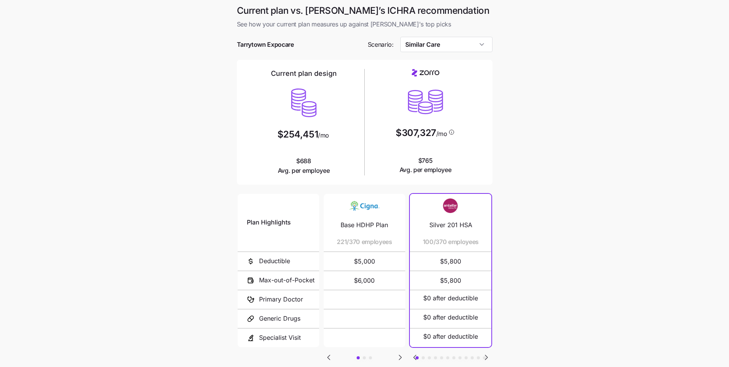 The height and width of the screenshot is (367, 729). What do you see at coordinates (269, 222) in the screenshot?
I see `span: Plan Highlights` at bounding box center [269, 222].